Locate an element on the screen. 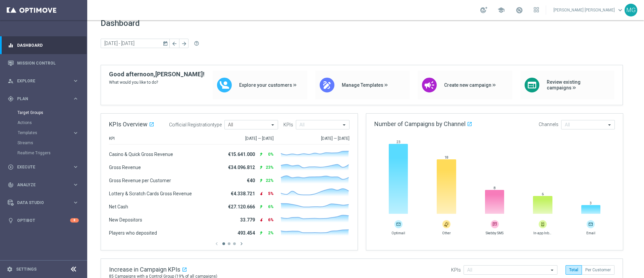  div: Streams is located at coordinates (52, 143).